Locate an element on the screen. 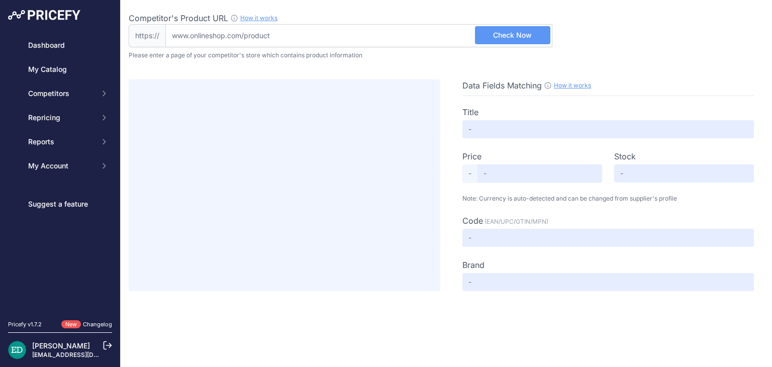  a: Dashboard is located at coordinates (60, 45).